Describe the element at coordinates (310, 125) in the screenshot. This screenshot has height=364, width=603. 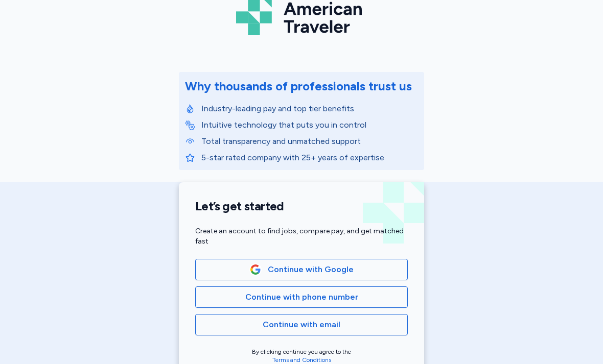
I see `p: Intuitive technology that puts you in control` at that location.